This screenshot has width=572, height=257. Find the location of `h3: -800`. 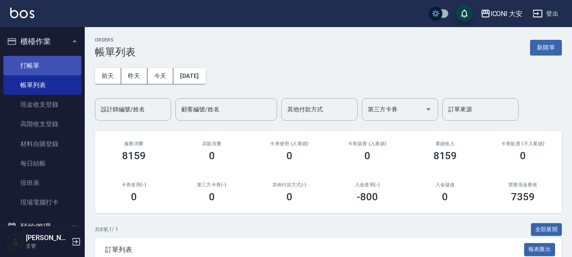

h3: -800 is located at coordinates (367, 197).